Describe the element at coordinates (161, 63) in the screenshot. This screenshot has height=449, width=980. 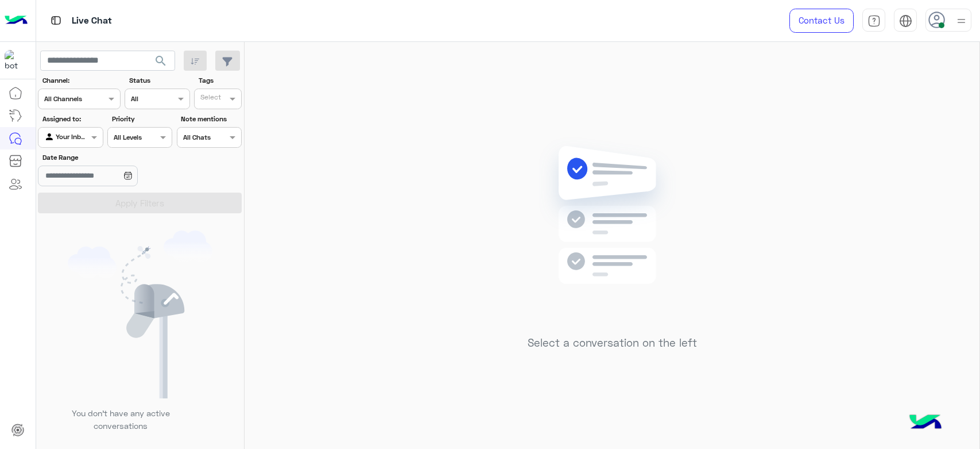
I see `button: search` at that location.